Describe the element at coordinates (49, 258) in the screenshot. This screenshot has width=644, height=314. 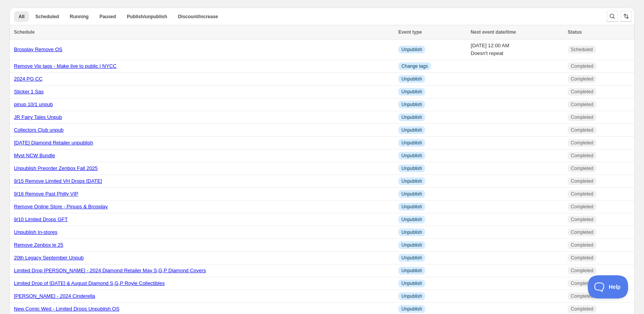
I see `a: 20th Legacy September Unpub` at that location.